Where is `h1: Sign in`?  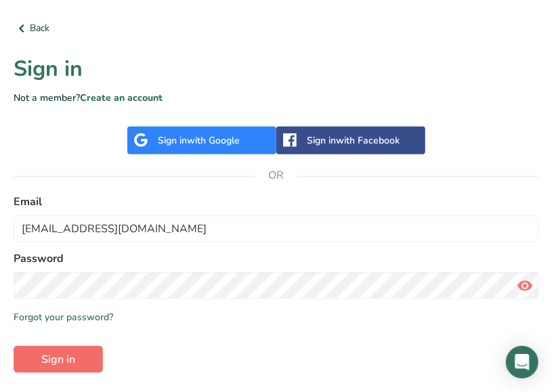 h1: Sign in is located at coordinates (276, 69).